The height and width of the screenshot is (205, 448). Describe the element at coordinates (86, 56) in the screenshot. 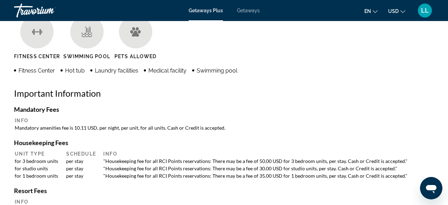

I see `span: Swimming Pool` at that location.